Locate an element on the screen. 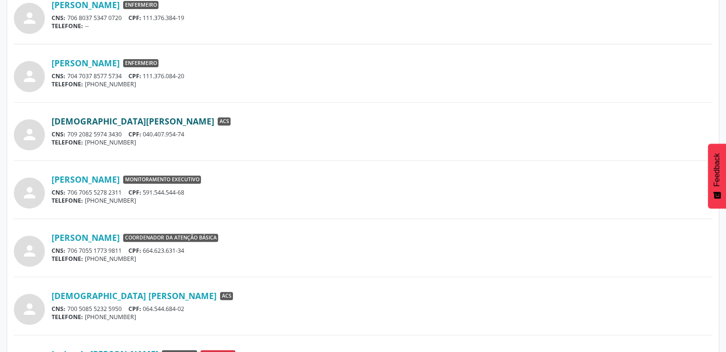  span: Monitoramento Executivo is located at coordinates (162, 180).